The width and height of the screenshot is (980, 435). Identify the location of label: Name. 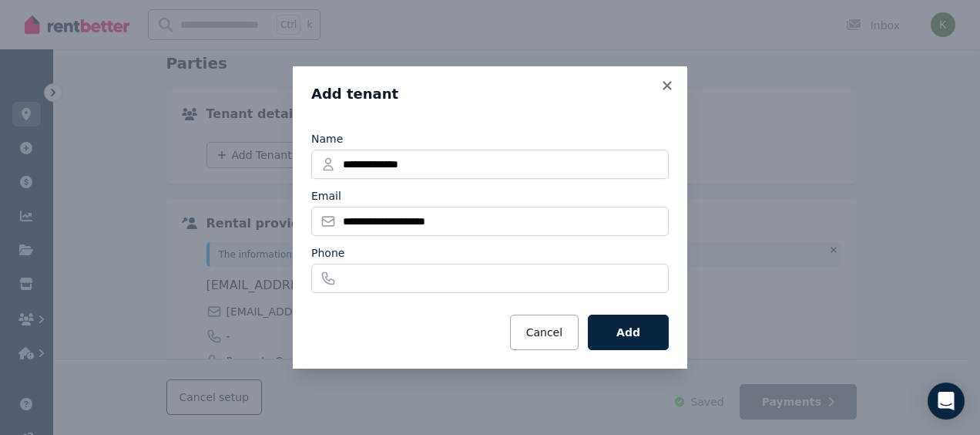
(327, 139).